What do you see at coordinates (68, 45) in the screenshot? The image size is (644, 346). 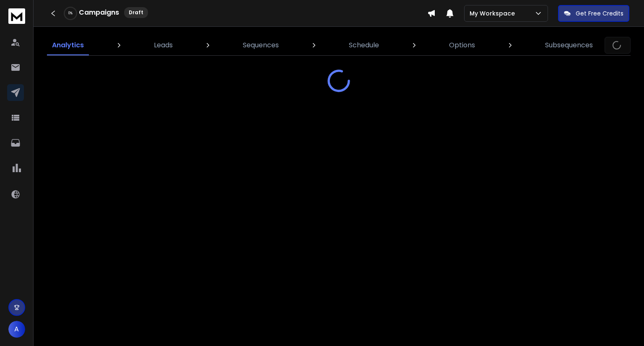 I see `p: Analytics` at bounding box center [68, 45].